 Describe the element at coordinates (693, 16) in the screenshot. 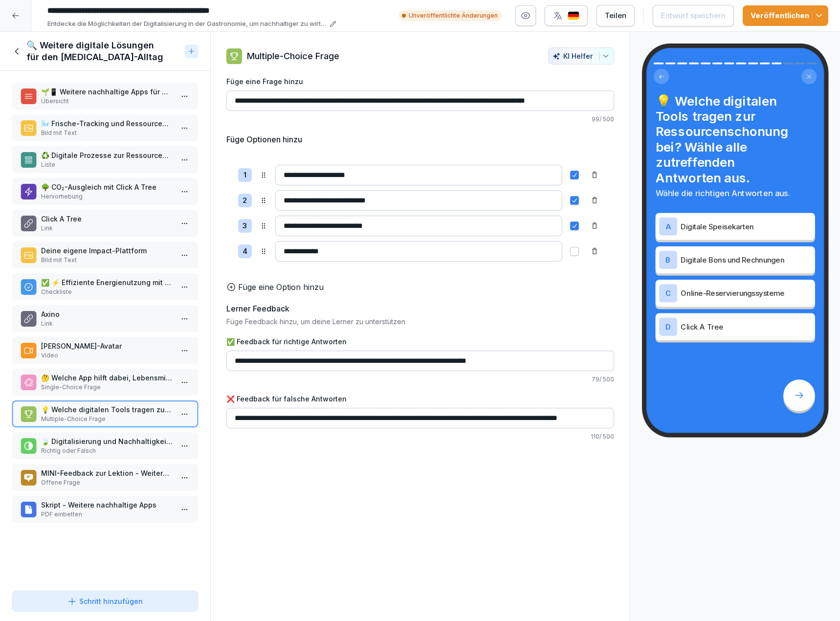

I see `button: Entwurf speichern` at that location.